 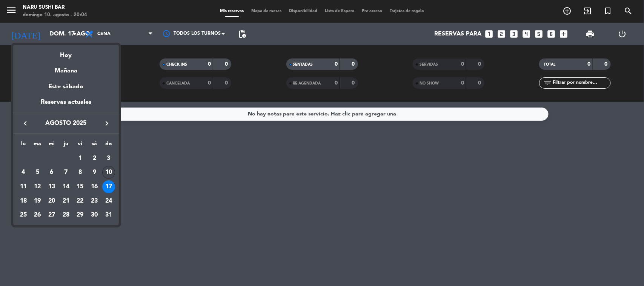 I want to click on td: 26 de agosto de 2025, so click(x=37, y=216).